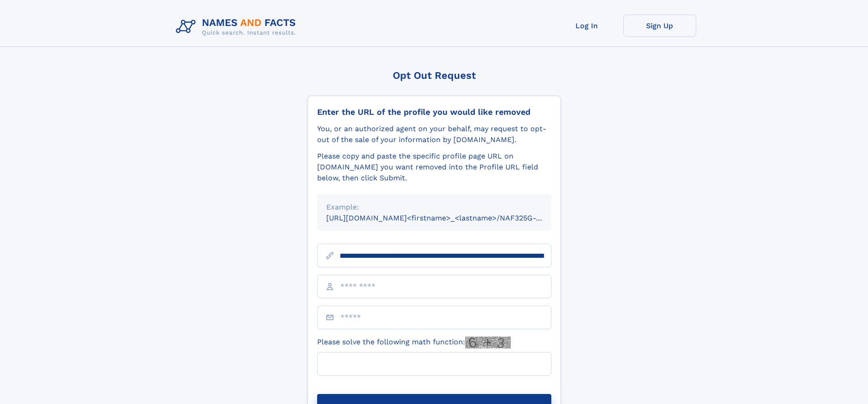  Describe the element at coordinates (659, 25) in the screenshot. I see `a: Sign Up` at that location.